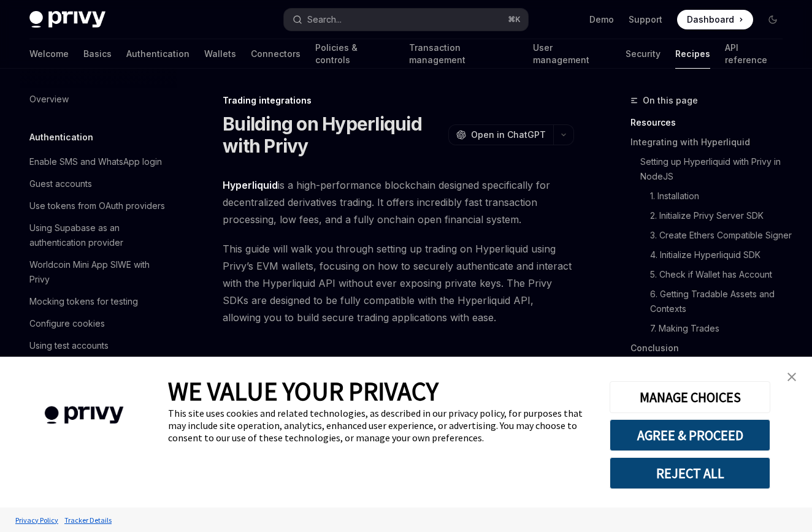 This screenshot has width=812, height=532. Describe the element at coordinates (692, 54) in the screenshot. I see `a: Recipes` at that location.